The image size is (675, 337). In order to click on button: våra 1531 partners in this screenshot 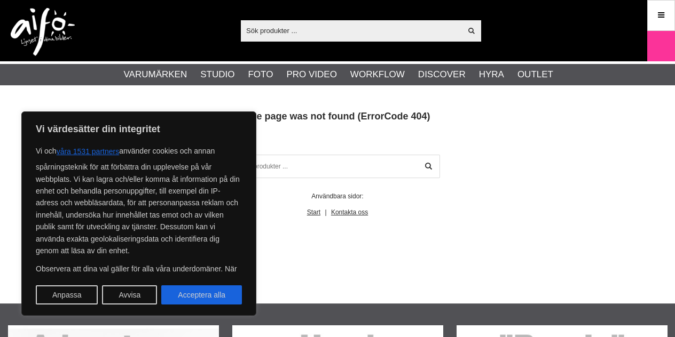, I will do `click(88, 152)`.